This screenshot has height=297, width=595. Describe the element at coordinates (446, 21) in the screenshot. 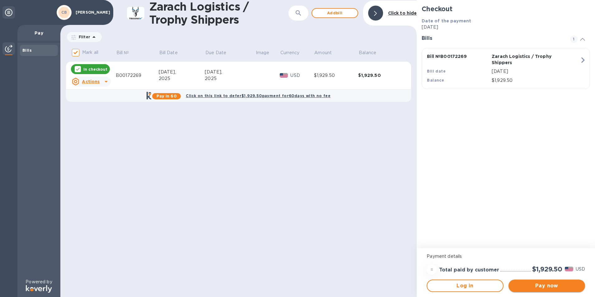

I see `b: Date of the payment` at that location.